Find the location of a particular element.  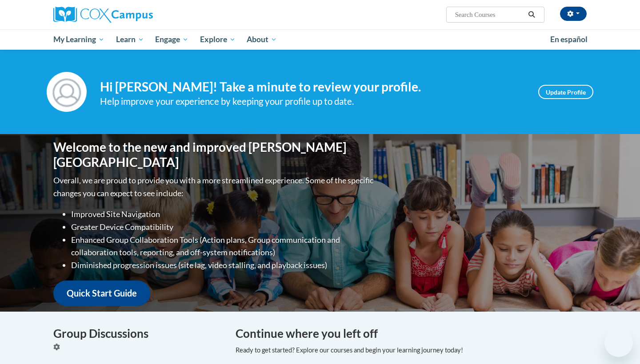

img: Profile Image is located at coordinates (67, 92).